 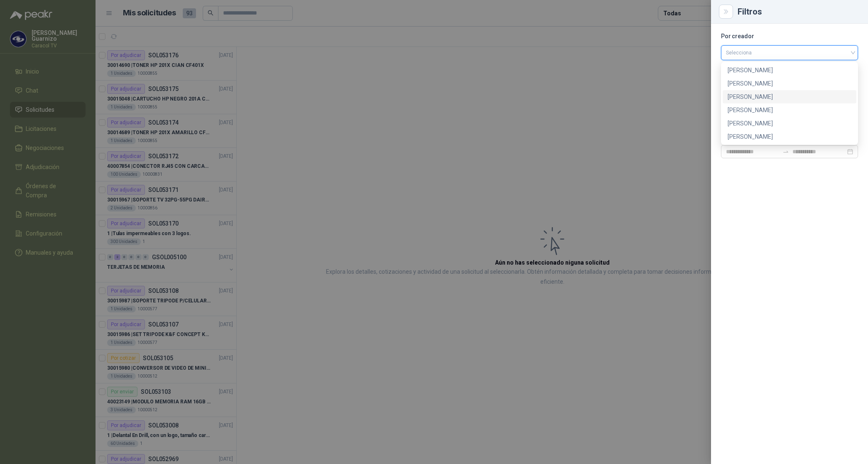 What do you see at coordinates (786, 152) in the screenshot?
I see `span: to` at bounding box center [786, 152].